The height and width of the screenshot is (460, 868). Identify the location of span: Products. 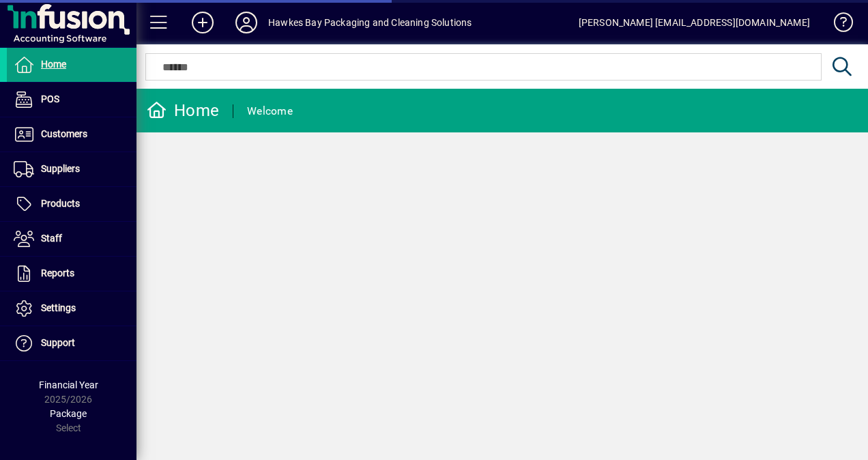
(60, 204).